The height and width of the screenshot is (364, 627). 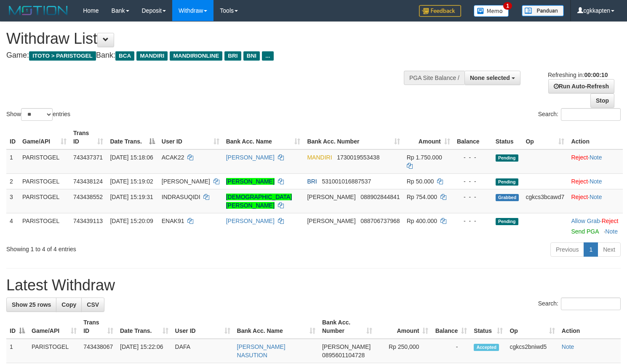 What do you see at coordinates (585, 221) in the screenshot?
I see `a: Allow Grab` at bounding box center [585, 221].